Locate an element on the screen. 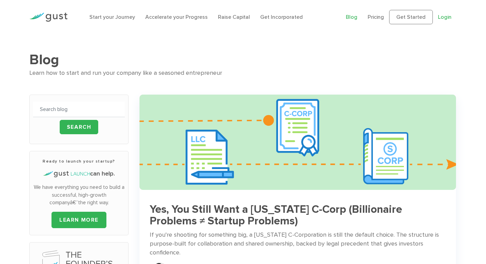 Image resolution: width=486 pixels, height=264 pixels. h4: can help. is located at coordinates (79, 174).